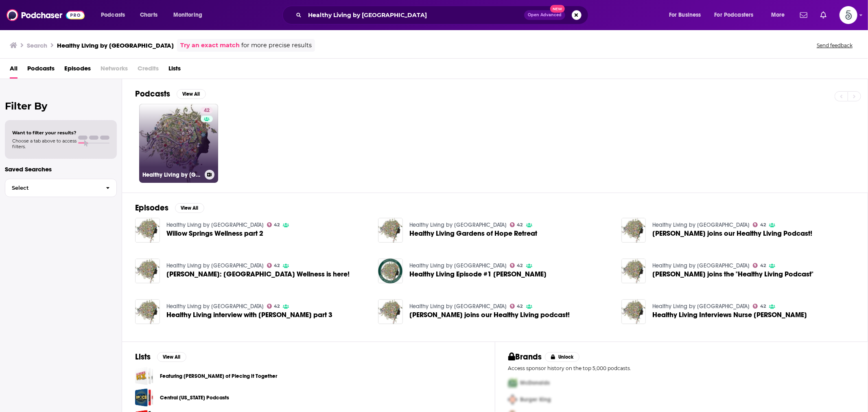 This screenshot has width=868, height=412. Describe the element at coordinates (562, 357) in the screenshot. I see `button: Unlock` at that location.